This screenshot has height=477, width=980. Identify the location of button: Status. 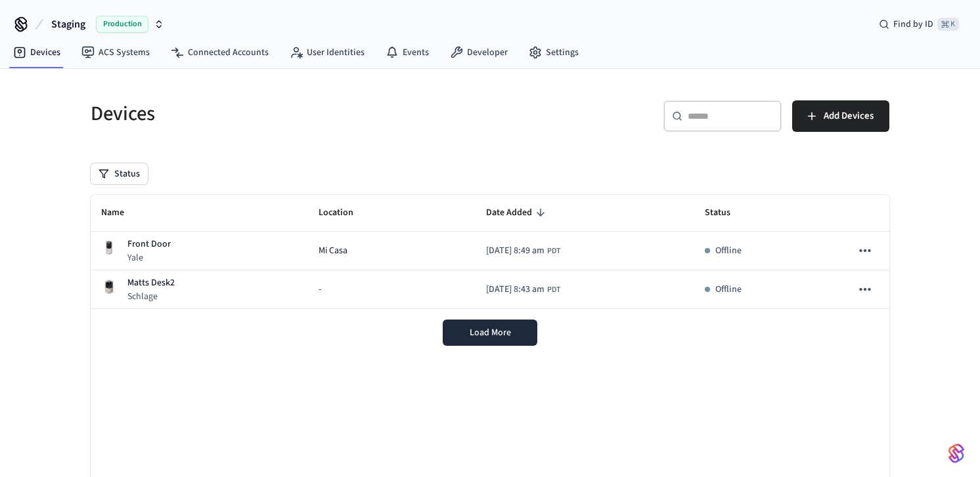
(119, 174).